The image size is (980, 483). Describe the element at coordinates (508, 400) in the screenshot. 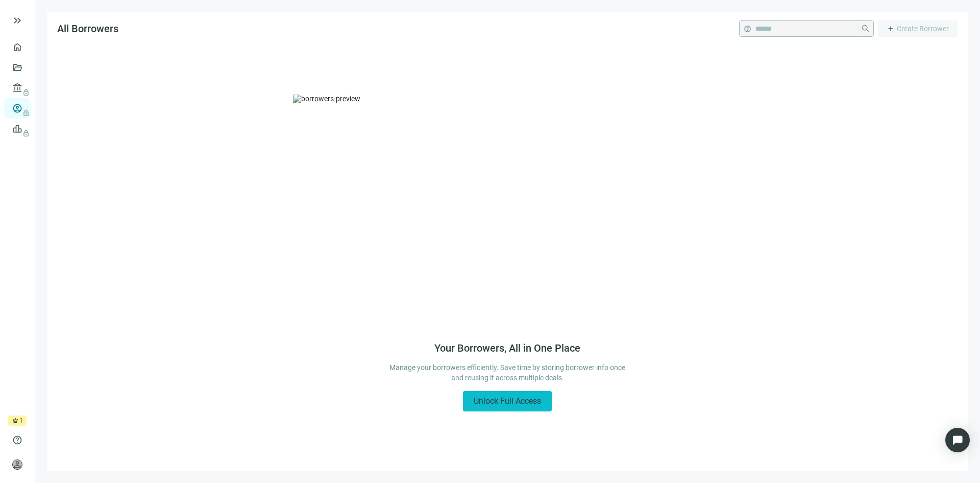

I see `button: Unlock Full Access` at that location.